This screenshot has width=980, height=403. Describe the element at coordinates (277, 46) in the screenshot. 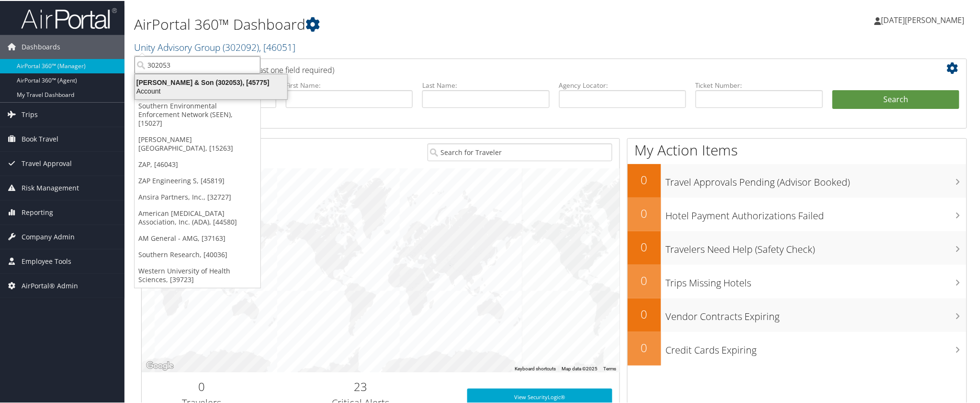

I see `span: , [ 46051 ]` at that location.